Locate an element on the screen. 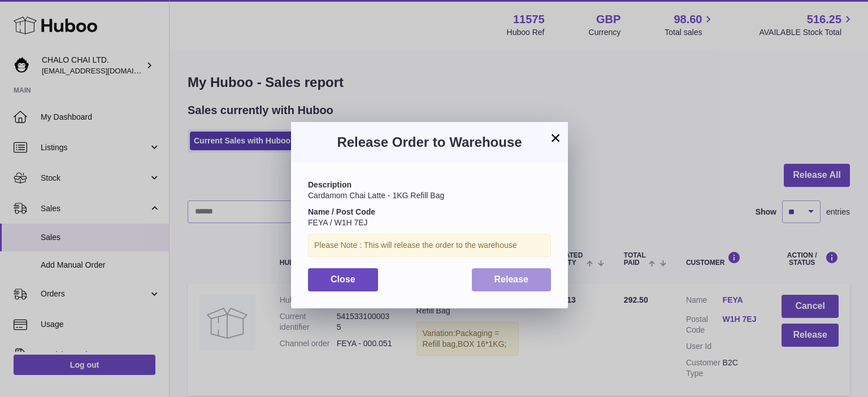  span: Release is located at coordinates (511, 279).